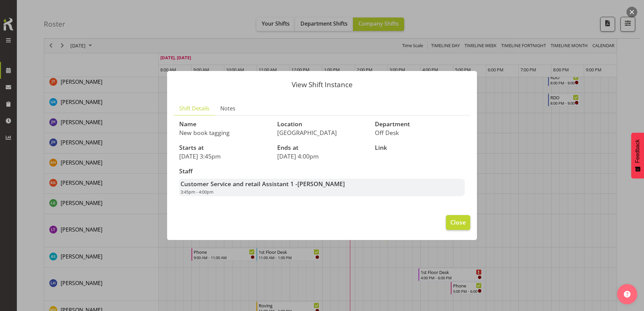  What do you see at coordinates (224, 132) in the screenshot?
I see `p: New book tagging` at bounding box center [224, 132].